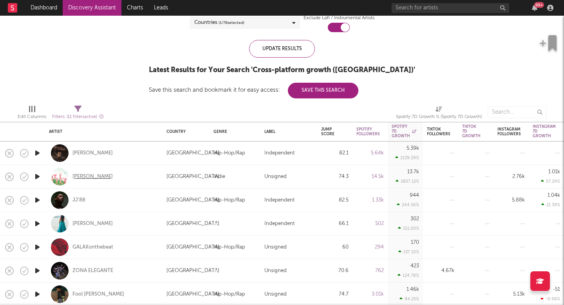 The height and width of the screenshot is (305, 564). I want to click on div: Tiktok 7D Growth, so click(471, 131).